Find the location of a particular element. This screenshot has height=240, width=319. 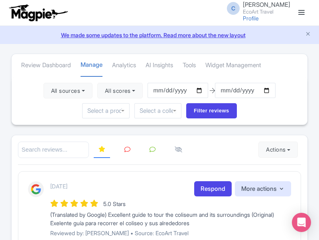

a: We made some updates to the platform. Read more about the new layout is located at coordinates (160, 35).